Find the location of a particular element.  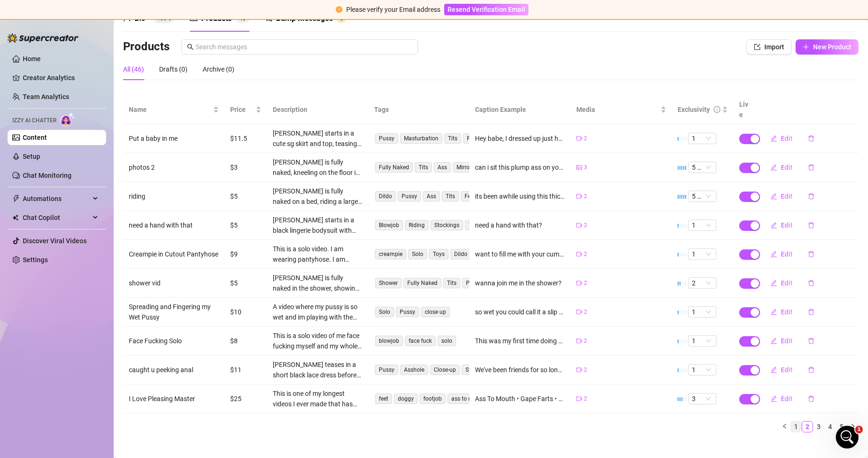

a: 1 is located at coordinates (796, 427).